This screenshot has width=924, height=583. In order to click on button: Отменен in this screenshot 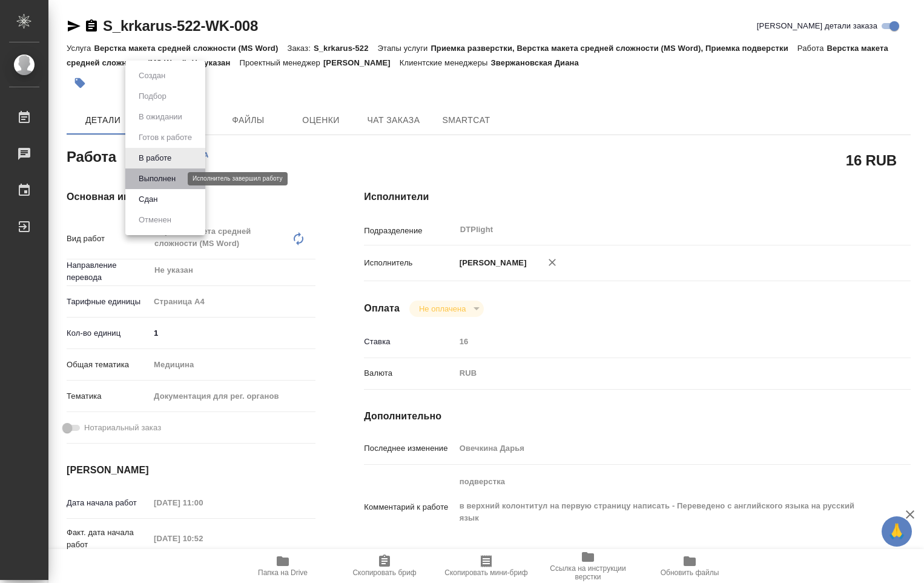, I will do `click(155, 220)`.